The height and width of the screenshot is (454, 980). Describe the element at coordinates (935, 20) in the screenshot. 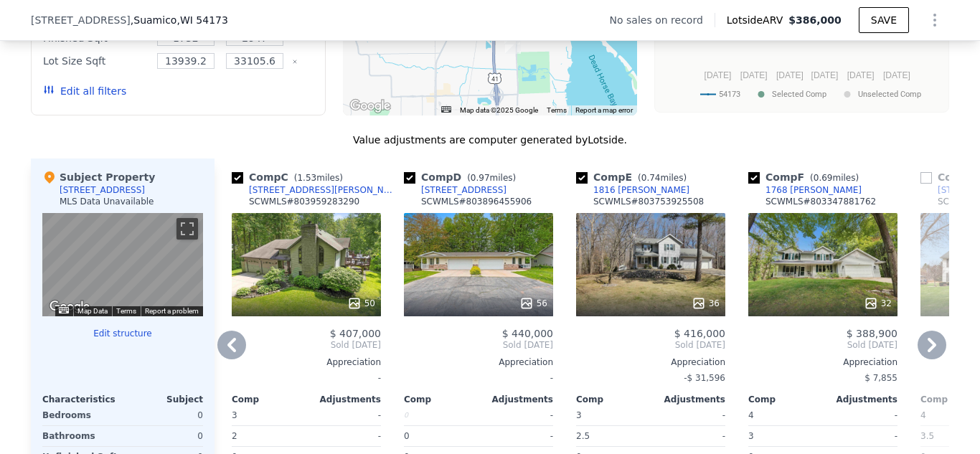

I see `button: Show Options` at that location.